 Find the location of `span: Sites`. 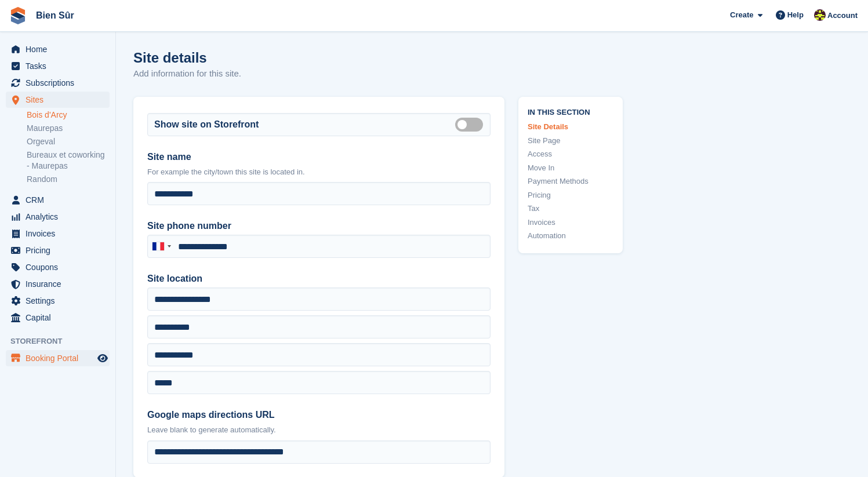

span: Sites is located at coordinates (60, 100).